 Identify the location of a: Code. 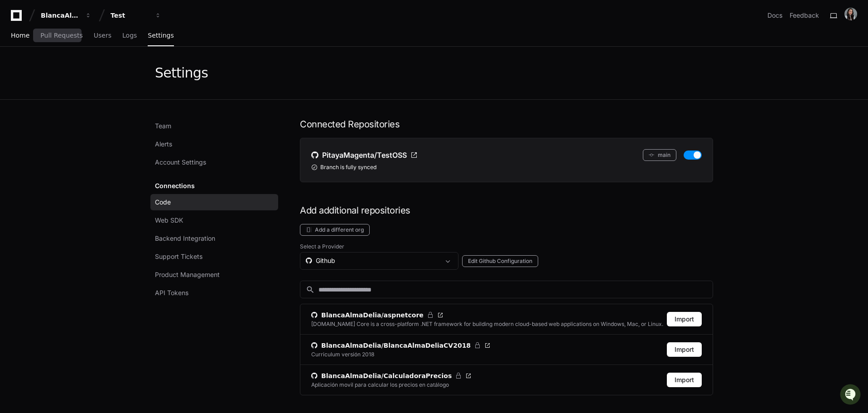
(214, 202).